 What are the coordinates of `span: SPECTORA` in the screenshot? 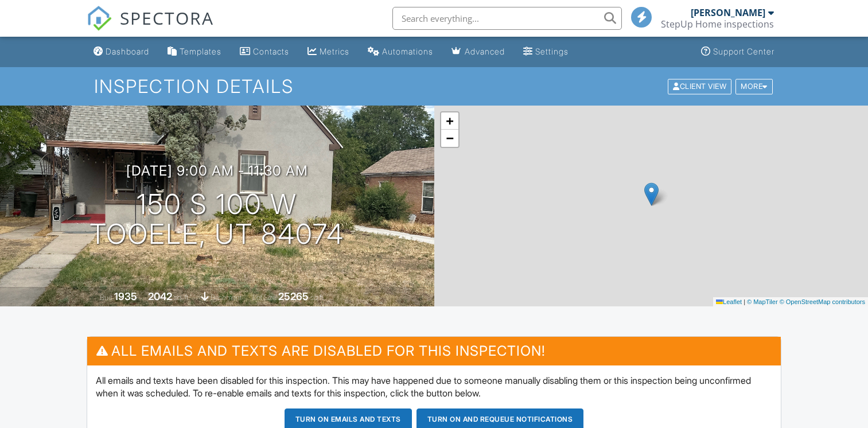 It's located at (167, 17).